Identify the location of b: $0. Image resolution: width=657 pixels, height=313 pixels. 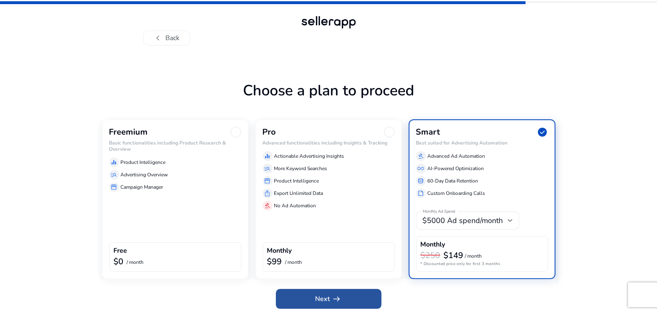
(119, 261).